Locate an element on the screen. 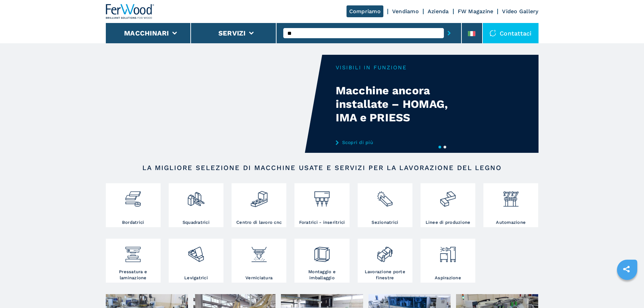  h3: Bordatrici is located at coordinates (134, 222).